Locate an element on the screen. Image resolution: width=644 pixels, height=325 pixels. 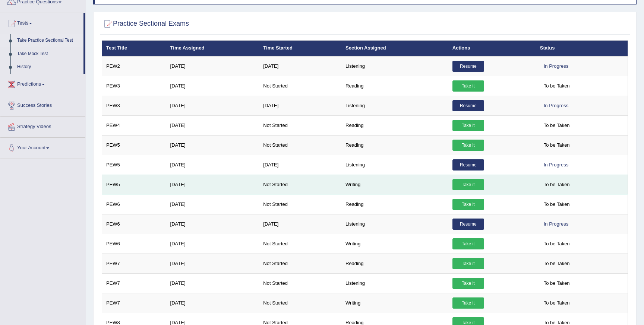
th: Time Assigned is located at coordinates (213, 49).